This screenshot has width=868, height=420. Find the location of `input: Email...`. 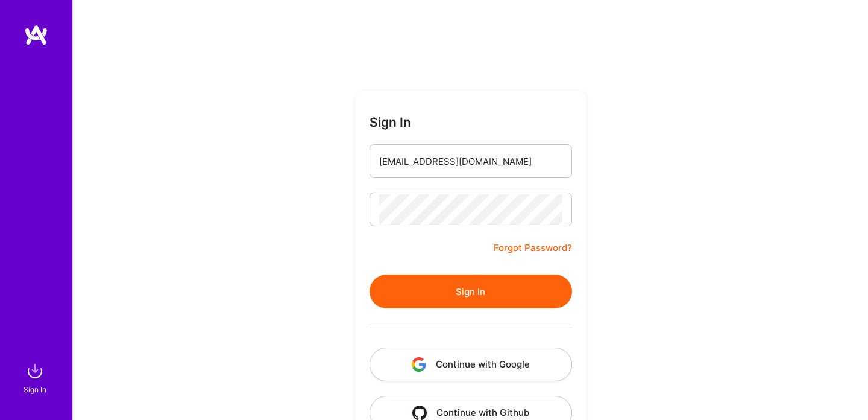

input: Email... is located at coordinates (471, 161).